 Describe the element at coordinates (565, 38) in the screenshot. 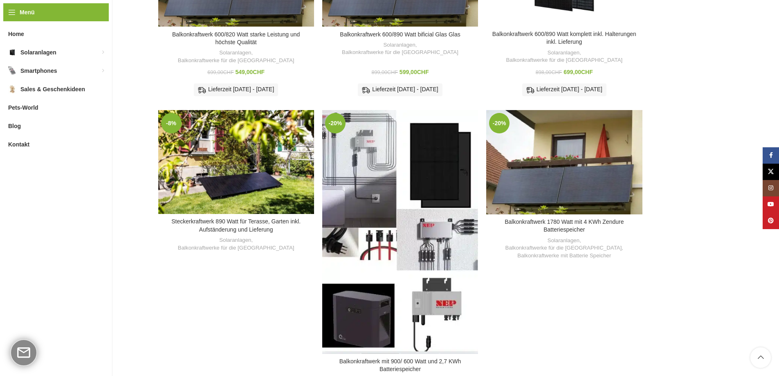

I see `a: Balkonkraftwerk 600/890 Watt komplett inkl. Halterungen inkl. Lieferung` at that location.